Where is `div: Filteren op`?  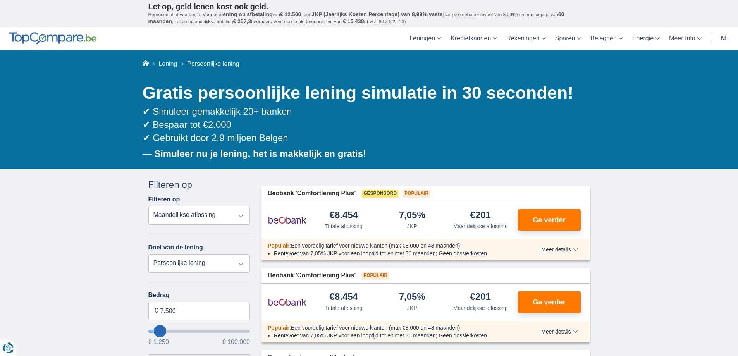
div: Filteren op is located at coordinates (199, 185).